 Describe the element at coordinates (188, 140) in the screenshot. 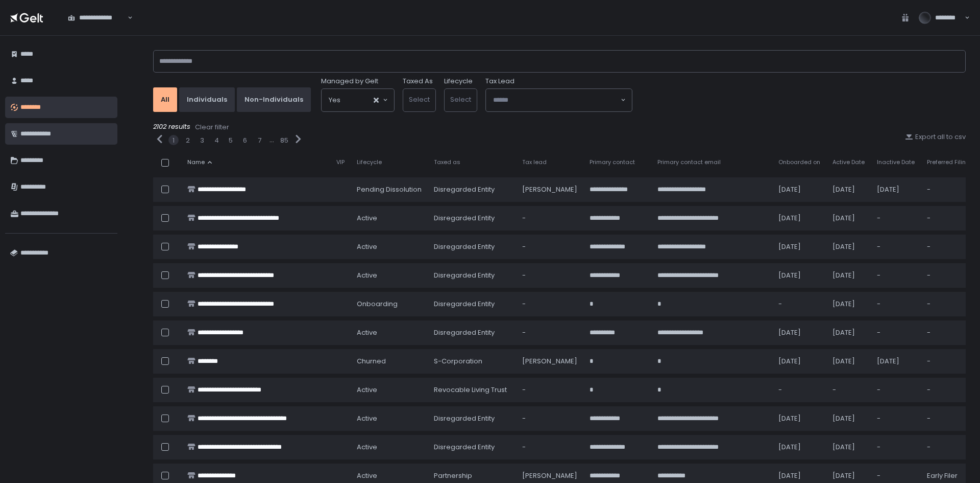

I see `button: 2` at that location.